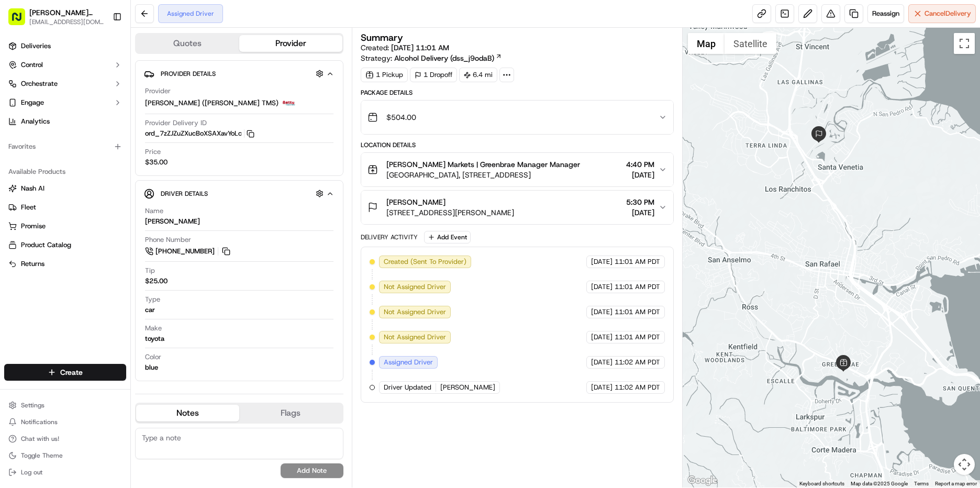  What do you see at coordinates (401, 117) in the screenshot?
I see `span: $504.00` at bounding box center [401, 117].